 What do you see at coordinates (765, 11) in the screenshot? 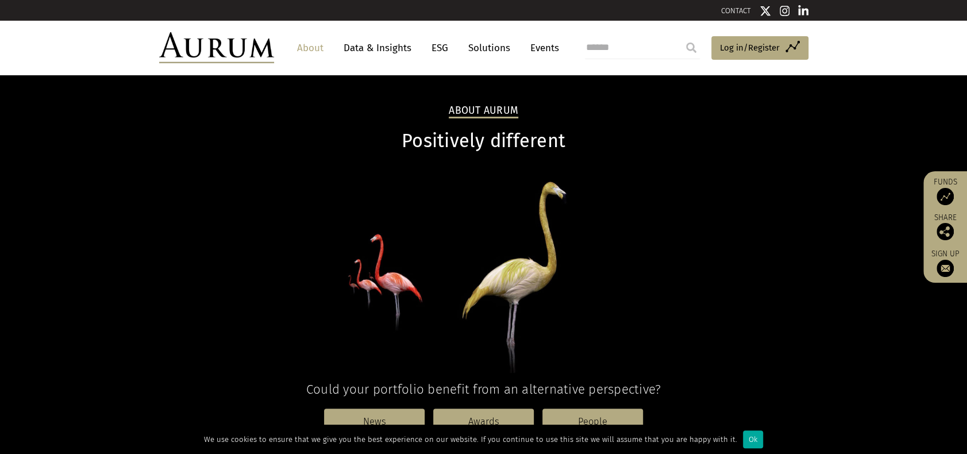
I see `img: Twitter icon` at bounding box center [765, 11].